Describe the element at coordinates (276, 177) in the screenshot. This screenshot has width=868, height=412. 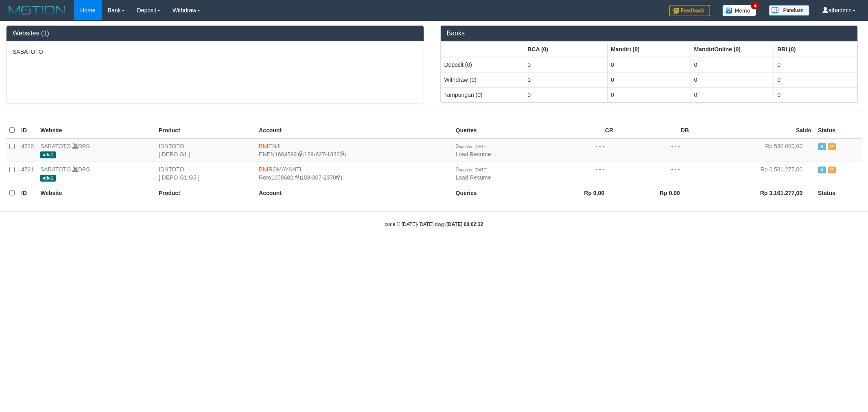
I see `a: Roro1658682` at that location.